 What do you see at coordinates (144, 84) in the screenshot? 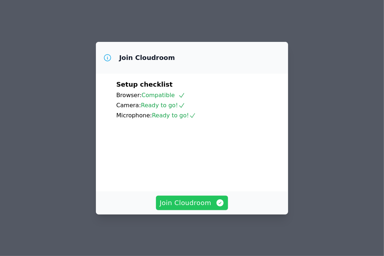
I see `span: Setup checklist` at bounding box center [144, 84].